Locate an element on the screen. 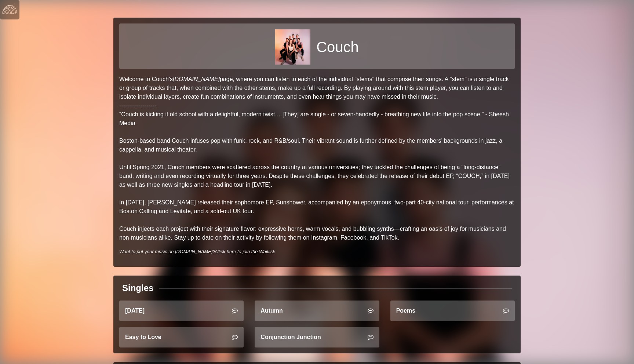 The image size is (634, 364). img: logo-white-4c48a5e4bebecaebe01ca5a9d34031cfd3d4ef9ae749242e8c4bf12ef99f53e8.png is located at coordinates (10, 10).